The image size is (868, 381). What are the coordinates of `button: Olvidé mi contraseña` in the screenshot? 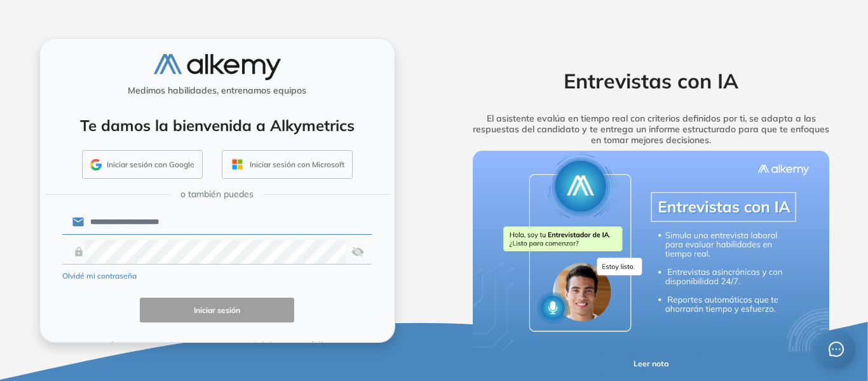 It's located at (99, 276).